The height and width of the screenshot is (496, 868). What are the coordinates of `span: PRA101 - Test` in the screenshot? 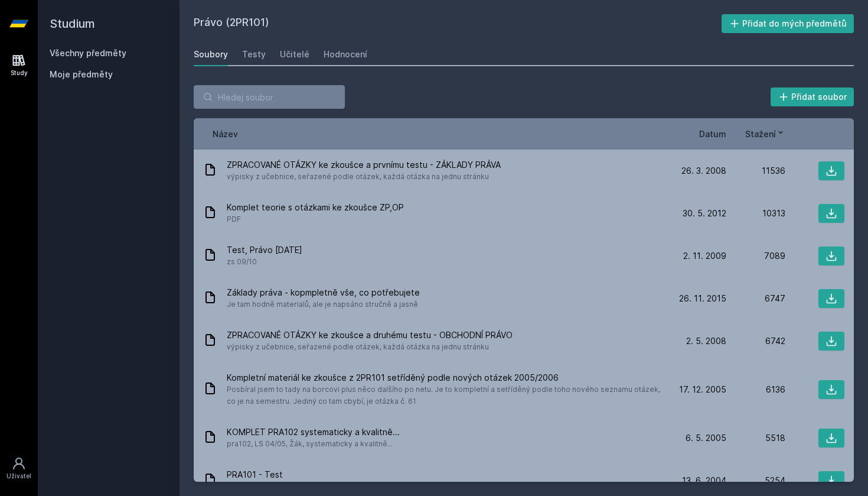 It's located at (255, 475).